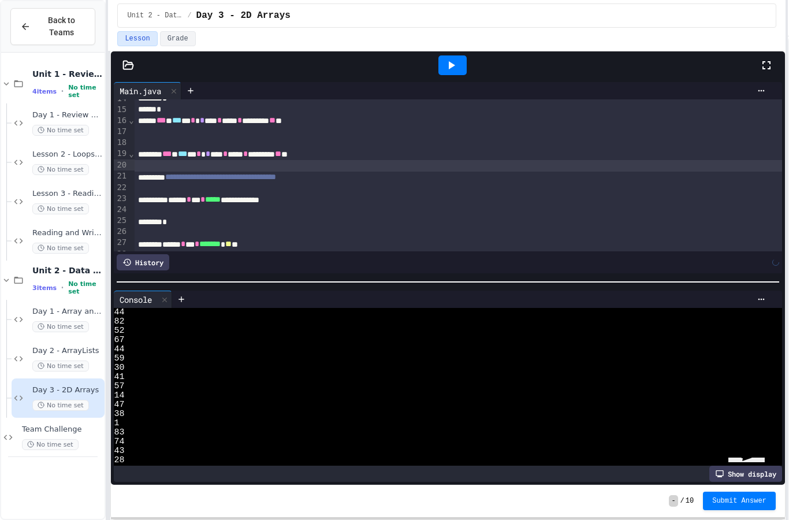  I want to click on div: History, so click(143, 262).